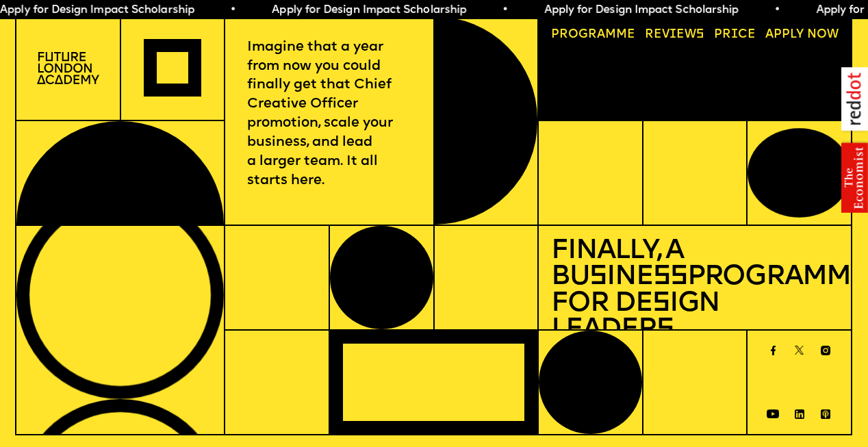 This screenshot has width=868, height=447. I want to click on a: Programme, so click(593, 34).